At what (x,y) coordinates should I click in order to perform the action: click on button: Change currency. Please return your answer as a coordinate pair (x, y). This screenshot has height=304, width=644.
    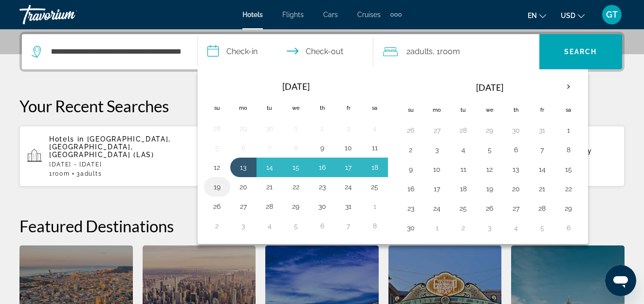
    Looking at the image, I should click on (573, 15).